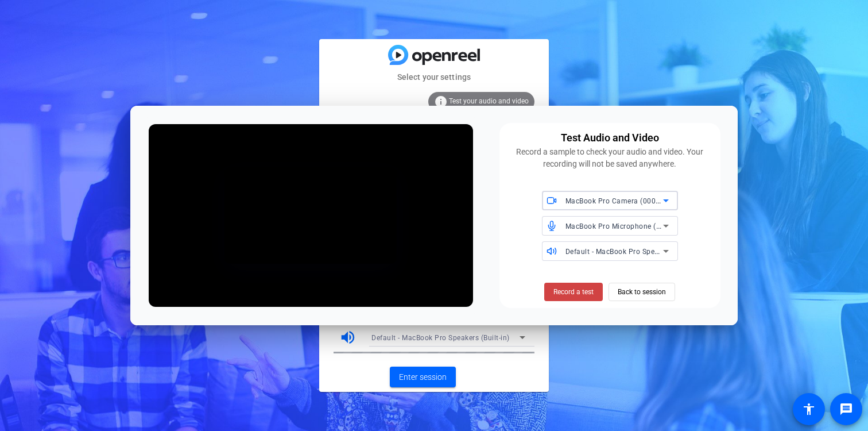  I want to click on mat-card-subtitle: Select your settings, so click(434, 77).